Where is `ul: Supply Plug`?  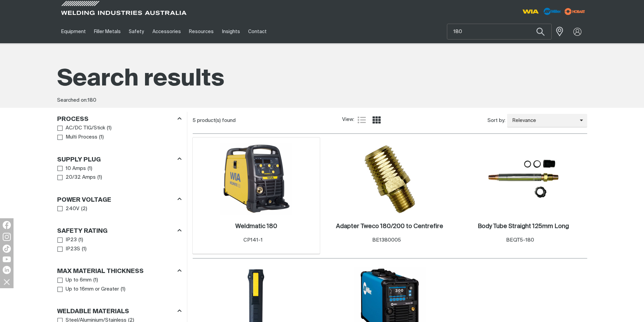 ul: Supply Plug is located at coordinates (119, 173).